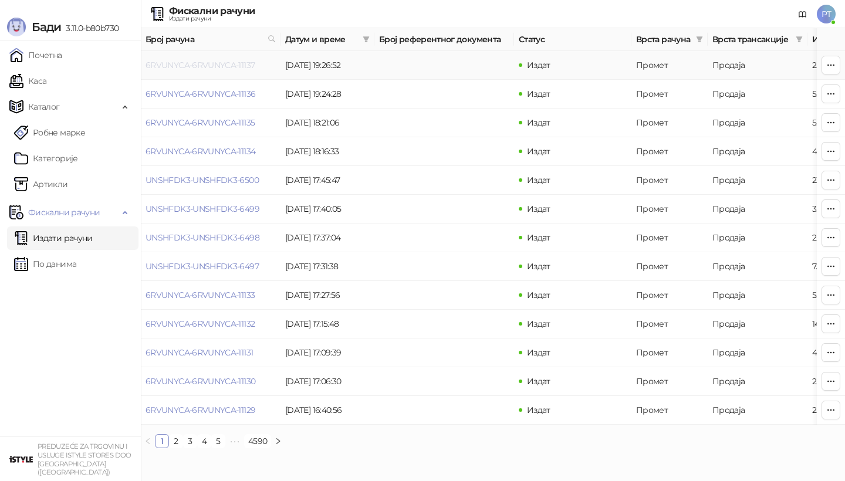 Image resolution: width=845 pixels, height=481 pixels. Describe the element at coordinates (190, 441) in the screenshot. I see `li: 3` at that location.